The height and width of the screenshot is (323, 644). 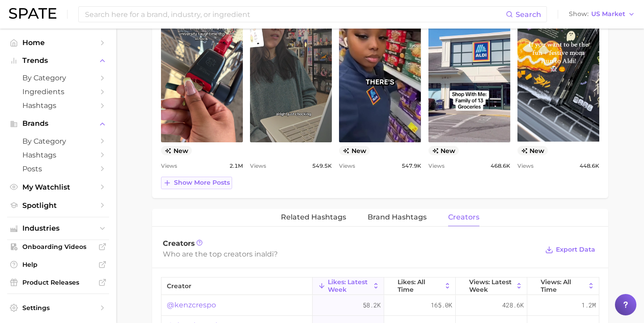 I want to click on span: US Market, so click(x=608, y=14).